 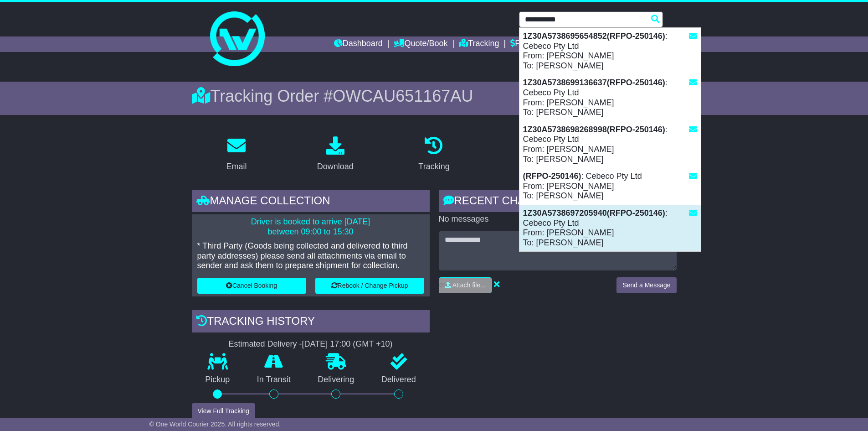 What do you see at coordinates (434, 166) in the screenshot?
I see `div: Tracking` at bounding box center [434, 166].